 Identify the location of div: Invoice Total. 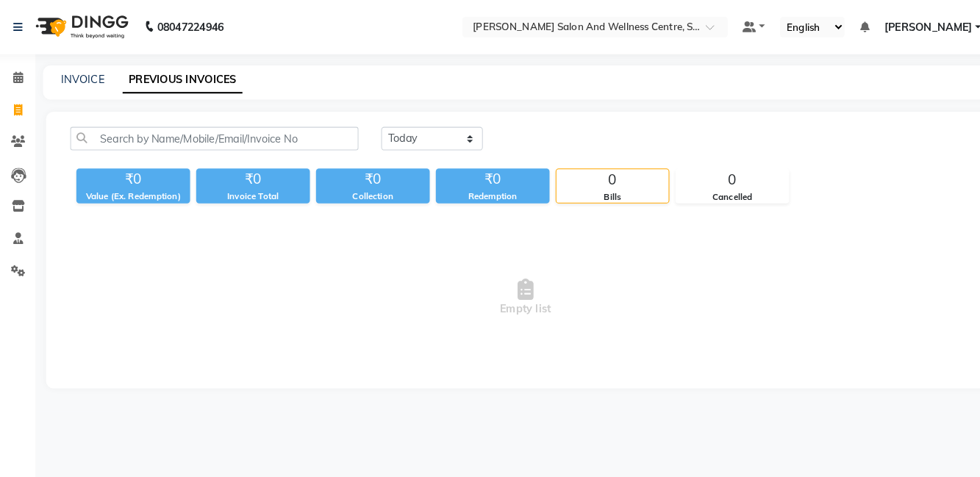
(255, 190).